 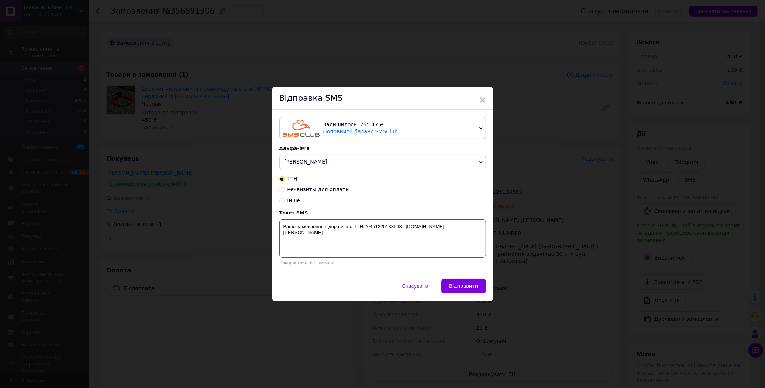 What do you see at coordinates (383, 98) in the screenshot?
I see `div: Відправка SMS` at bounding box center [383, 98].